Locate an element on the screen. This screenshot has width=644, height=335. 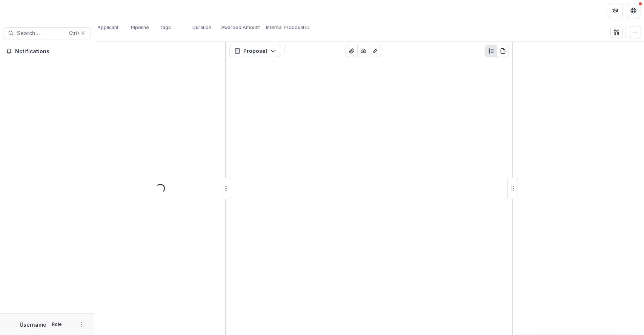
p: Internal Proposal ID is located at coordinates (288, 27).